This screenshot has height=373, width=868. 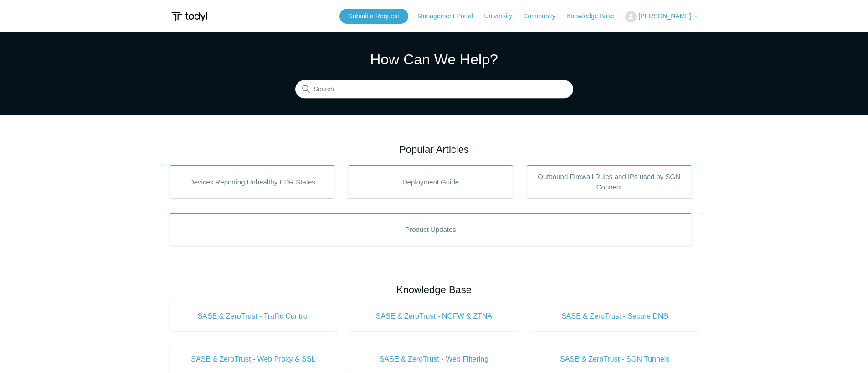 What do you see at coordinates (254, 316) in the screenshot?
I see `span: SASE & ZeroTrust - Traffic Control` at bounding box center [254, 316].